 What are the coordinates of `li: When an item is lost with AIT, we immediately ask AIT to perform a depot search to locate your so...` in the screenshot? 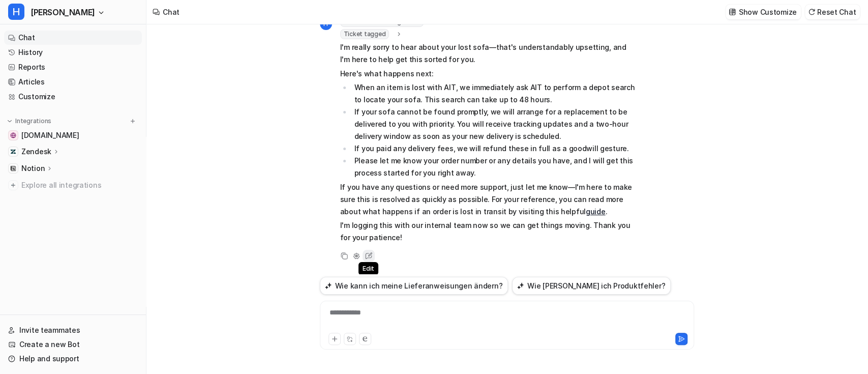 It's located at (495, 94).